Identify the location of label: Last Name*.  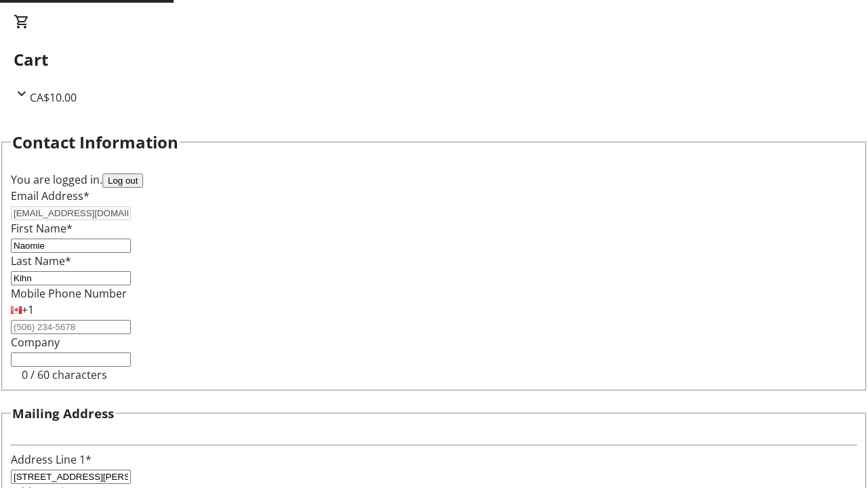
(41, 261).